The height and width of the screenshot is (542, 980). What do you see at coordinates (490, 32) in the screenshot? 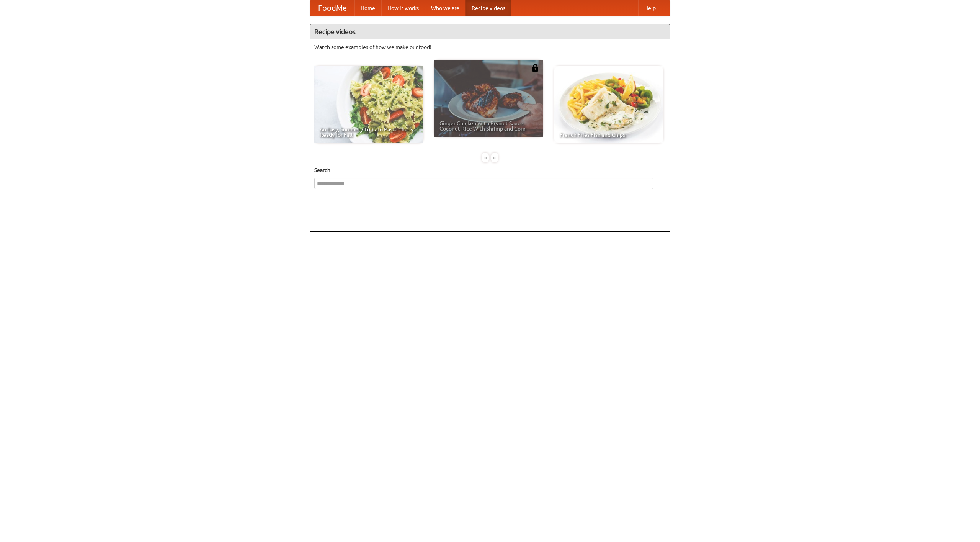
I see `h4: Recipe videos` at bounding box center [490, 32].